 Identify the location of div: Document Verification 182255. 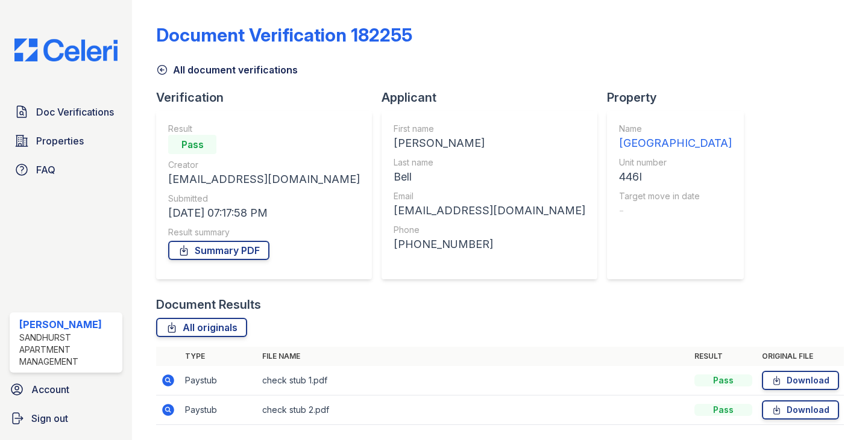
(284, 35).